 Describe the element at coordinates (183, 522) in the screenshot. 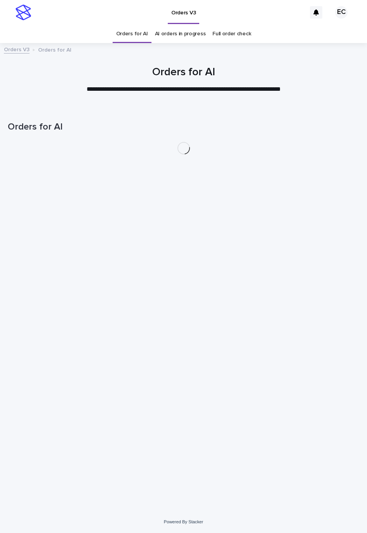

I see `a: Powered By Stacker` at that location.